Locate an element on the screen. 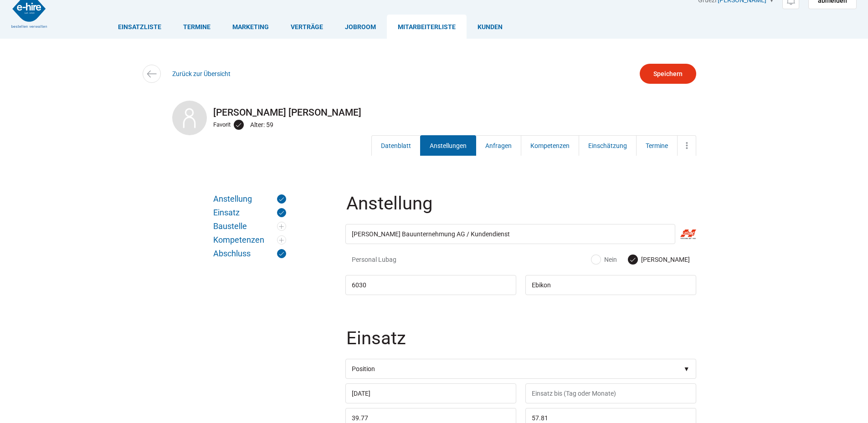 Image resolution: width=868 pixels, height=423 pixels. a: Datenblatt is located at coordinates (396, 145).